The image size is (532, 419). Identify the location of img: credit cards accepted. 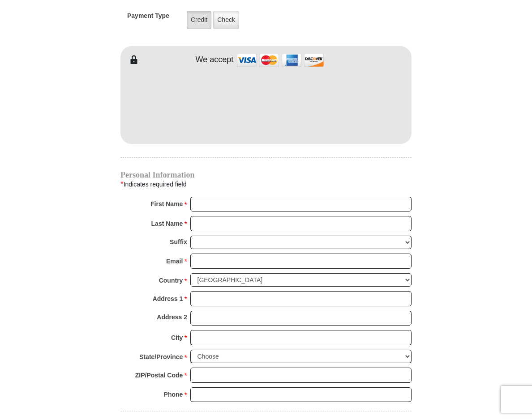
(280, 60).